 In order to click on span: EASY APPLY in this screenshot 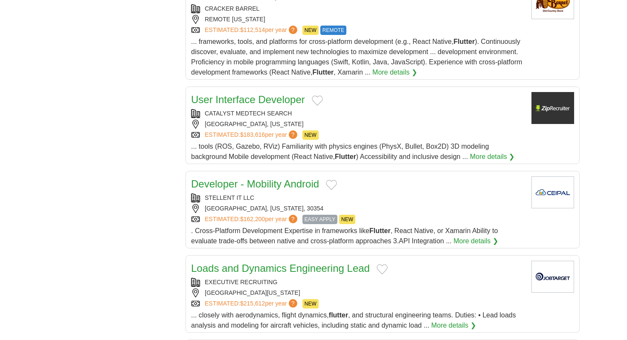, I will do `click(320, 220)`.